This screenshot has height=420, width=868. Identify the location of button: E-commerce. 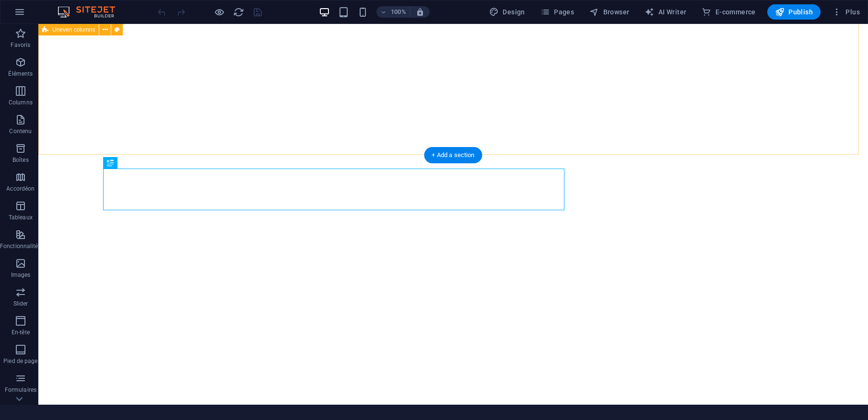
(728, 12).